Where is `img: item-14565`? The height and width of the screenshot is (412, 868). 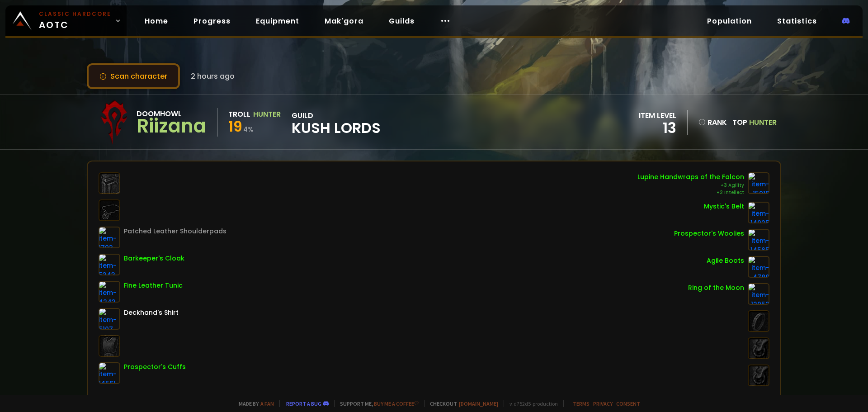
img: item-14565 is located at coordinates (759, 240).